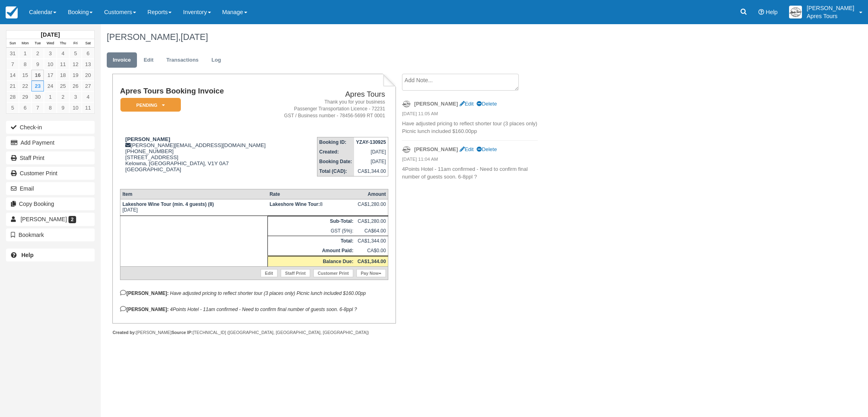 The width and height of the screenshot is (868, 417). Describe the element at coordinates (37, 43) in the screenshot. I see `th: Tue` at that location.